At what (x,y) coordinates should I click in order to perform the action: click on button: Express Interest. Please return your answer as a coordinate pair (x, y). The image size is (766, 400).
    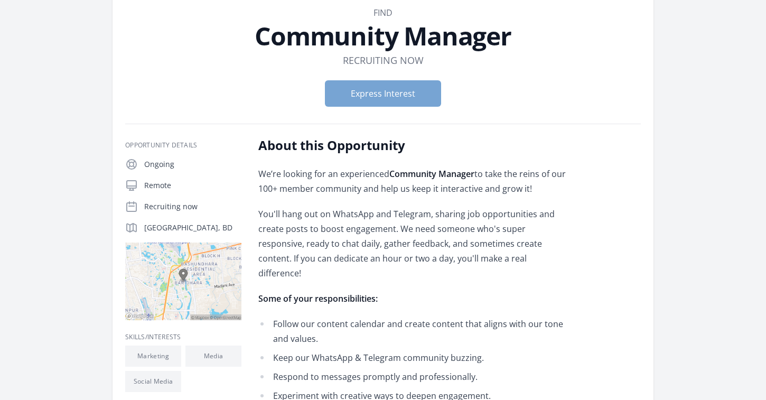
    Looking at the image, I should click on (383, 94).